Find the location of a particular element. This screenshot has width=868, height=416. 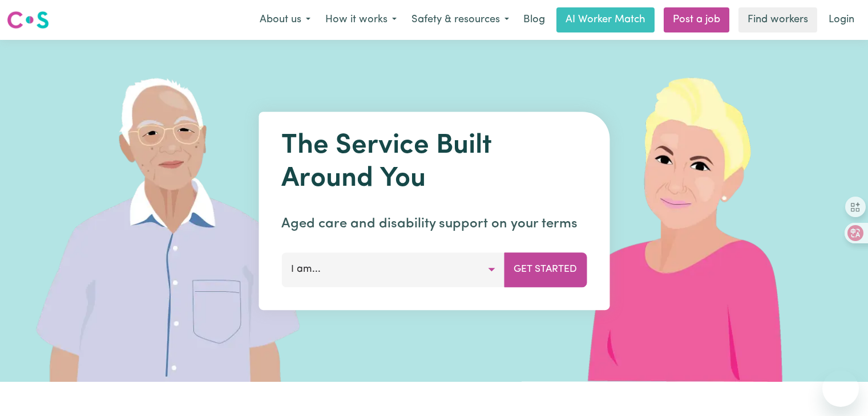

button: How it works is located at coordinates (361, 20).